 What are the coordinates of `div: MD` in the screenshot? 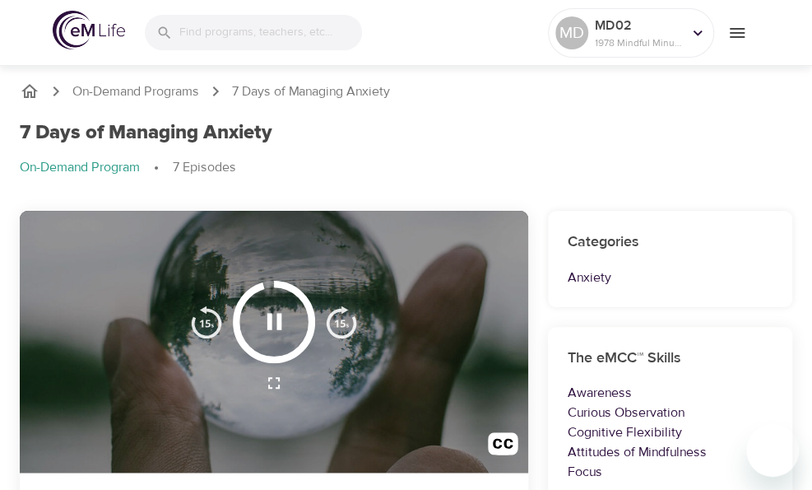 It's located at (572, 33).